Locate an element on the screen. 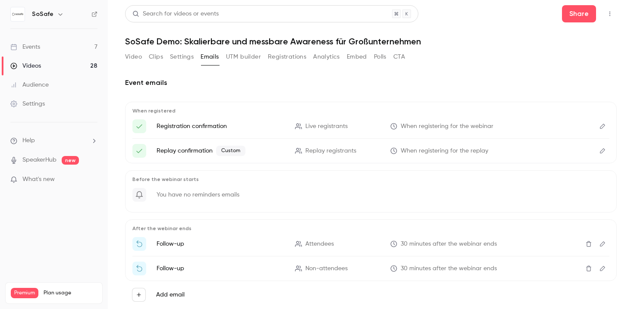 The height and width of the screenshot is (309, 634). span: Custom is located at coordinates (231, 151).